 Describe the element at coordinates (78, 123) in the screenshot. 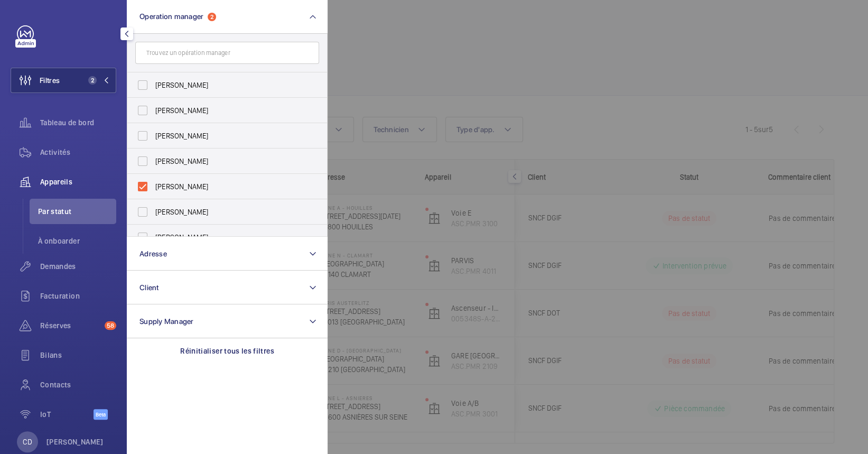

I see `span: Tableau de bord` at that location.